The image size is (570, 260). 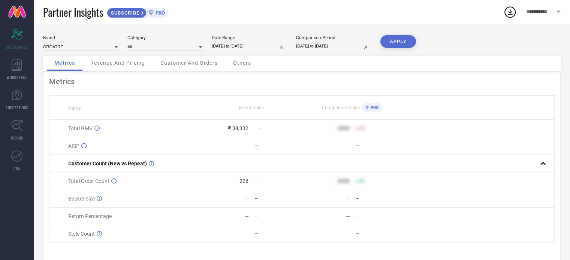 What do you see at coordinates (249, 38) in the screenshot?
I see `div: Date Range` at bounding box center [249, 38].